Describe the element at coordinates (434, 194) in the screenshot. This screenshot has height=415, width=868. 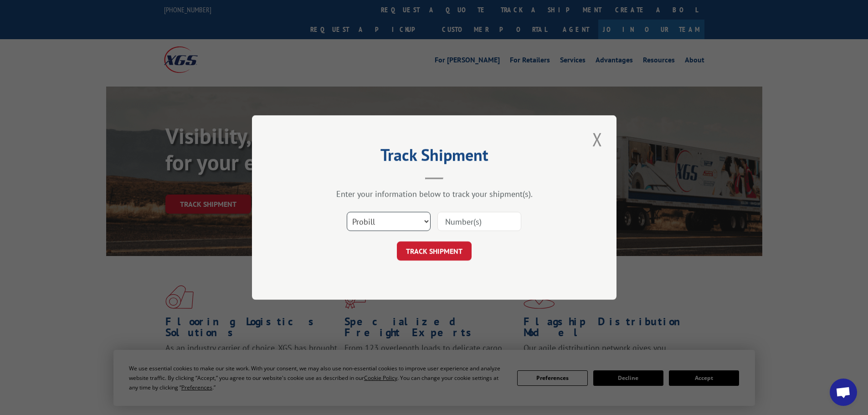
I see `div: Enter your information below to track your shipment(s).` at that location.